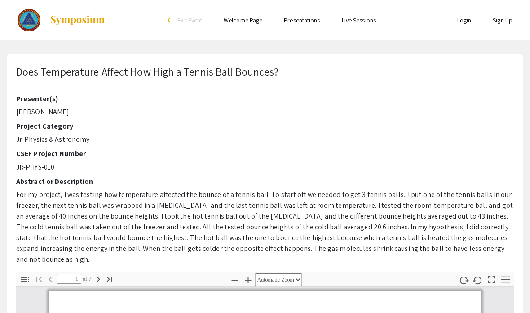 The width and height of the screenshot is (530, 313). What do you see at coordinates (249, 280) in the screenshot?
I see `button: Zoom In` at bounding box center [249, 280].